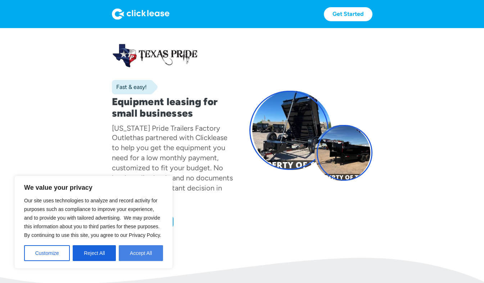 Image resolution: width=484 pixels, height=283 pixels. I want to click on h1: Equipment leasing for small businesses, so click(173, 107).